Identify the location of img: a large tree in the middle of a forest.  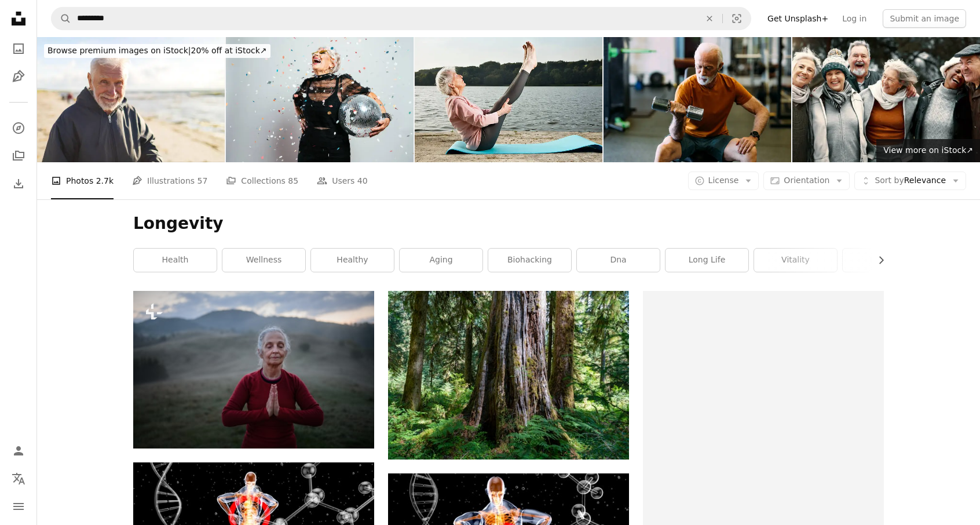
(508, 375).